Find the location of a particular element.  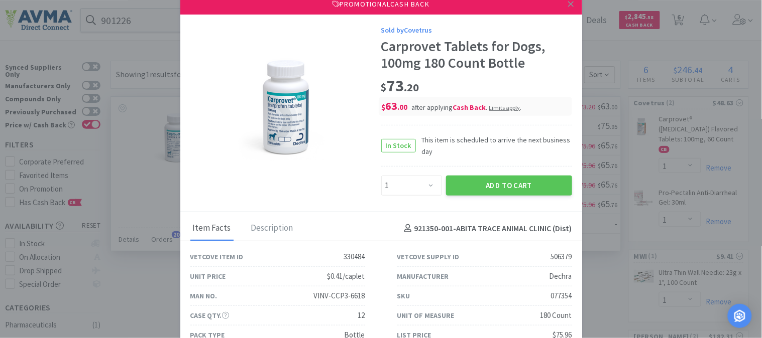

span: . 00 is located at coordinates (403, 107).